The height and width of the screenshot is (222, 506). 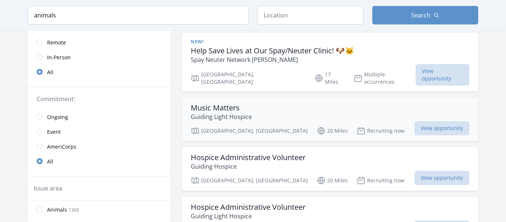 I want to click on p: 17 Miles, so click(x=329, y=78).